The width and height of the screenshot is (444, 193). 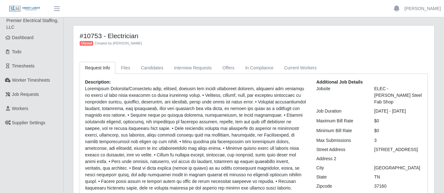 I want to click on div: Max Submissions, so click(x=340, y=141).